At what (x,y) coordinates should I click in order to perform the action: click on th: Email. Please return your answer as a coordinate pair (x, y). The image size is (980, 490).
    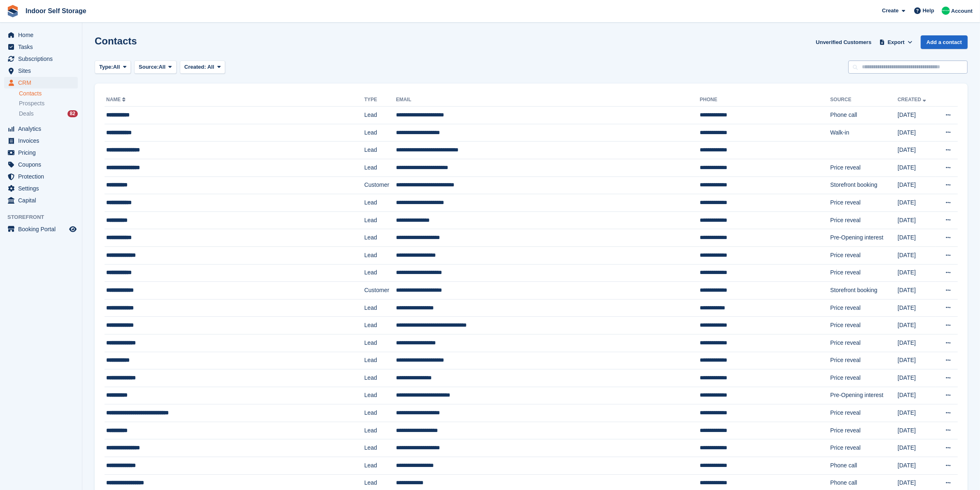
    Looking at the image, I should click on (548, 100).